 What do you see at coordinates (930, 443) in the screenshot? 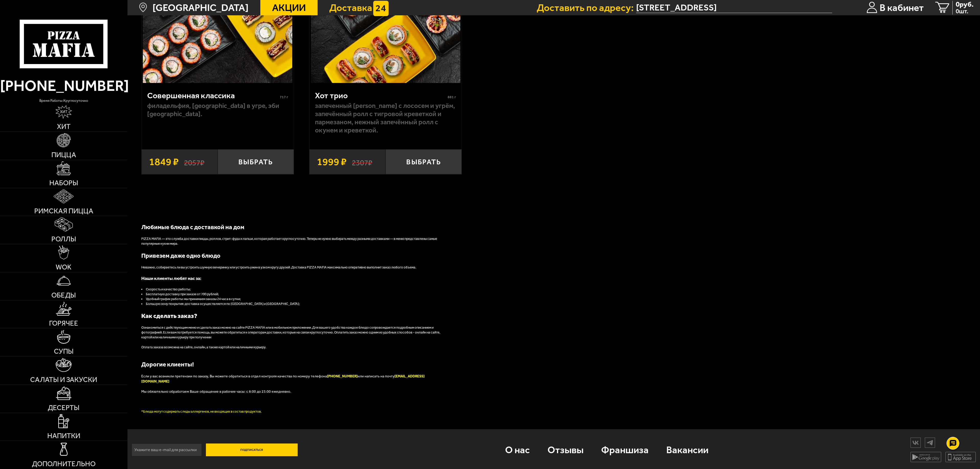
I see `img: tg` at bounding box center [930, 443].